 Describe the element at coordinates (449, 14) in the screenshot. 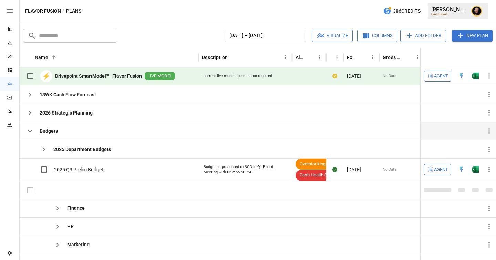

I see `div: Flavor Fusion` at that location.